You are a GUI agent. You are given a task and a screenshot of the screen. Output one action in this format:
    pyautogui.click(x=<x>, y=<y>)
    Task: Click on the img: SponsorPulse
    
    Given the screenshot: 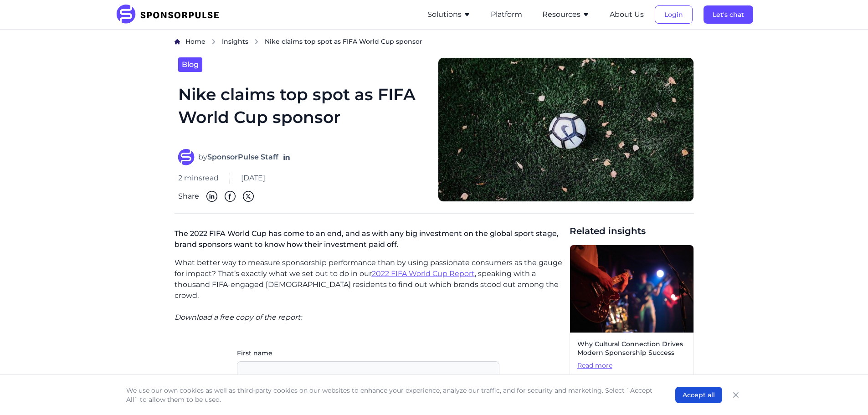 What is the action you would take?
    pyautogui.click(x=171, y=14)
    